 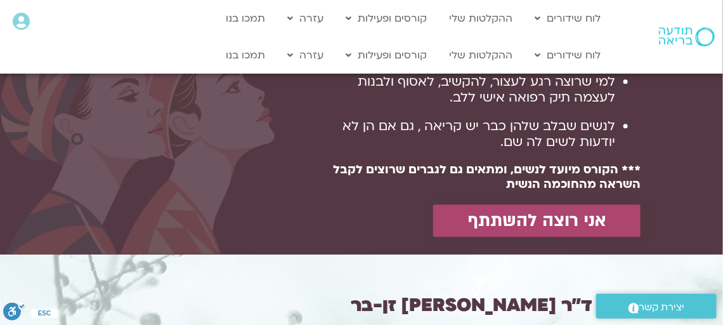 I want to click on span: אני רוצה להשתתף, so click(x=537, y=220).